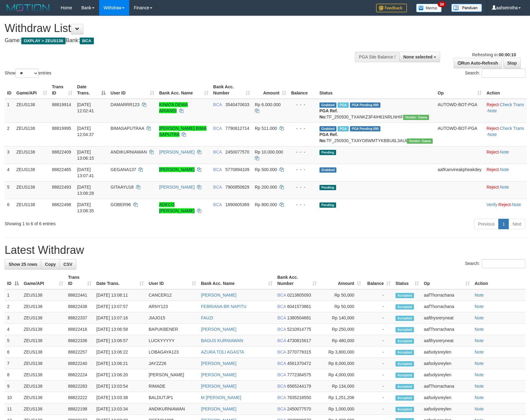 The width and height of the screenshot is (530, 420). Describe the element at coordinates (80, 329) in the screenshot. I see `td: 88822416` at that location.